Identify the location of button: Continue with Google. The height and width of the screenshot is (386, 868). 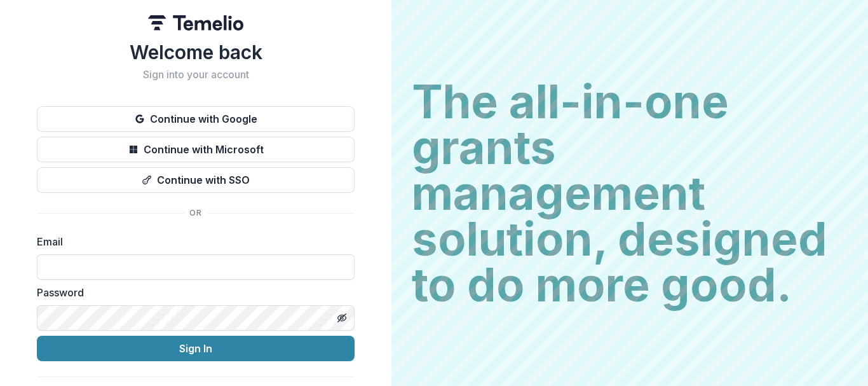
(196, 119).